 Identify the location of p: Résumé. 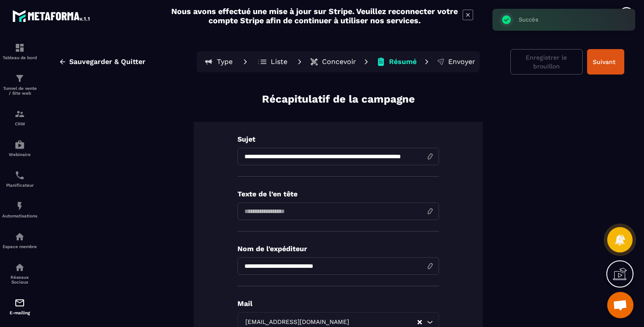
(402, 62).